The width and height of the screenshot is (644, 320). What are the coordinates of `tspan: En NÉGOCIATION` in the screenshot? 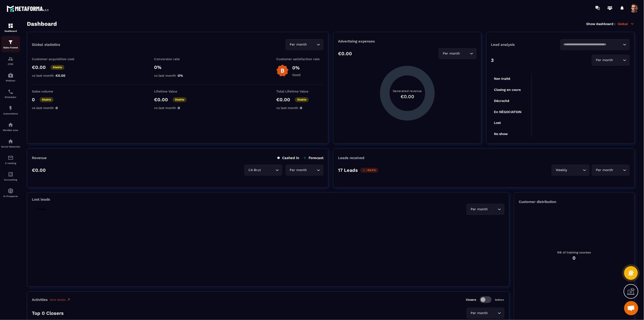 It's located at (508, 112).